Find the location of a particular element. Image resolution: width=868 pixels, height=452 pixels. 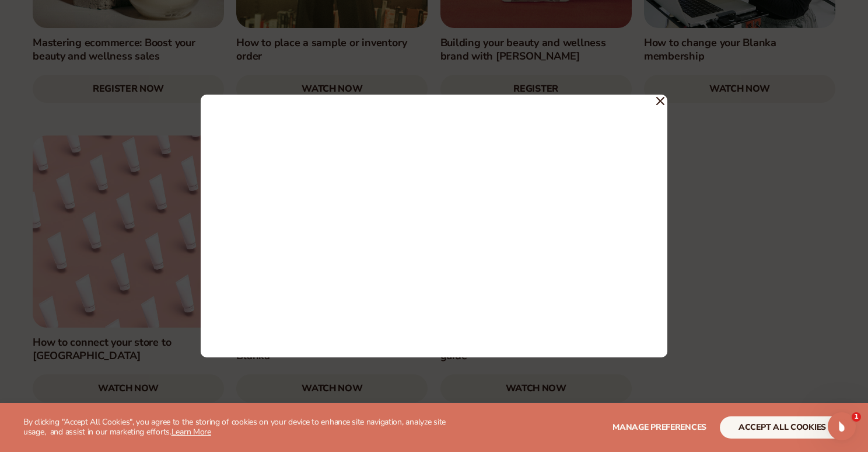

button: Manage preferences is located at coordinates (659, 428).